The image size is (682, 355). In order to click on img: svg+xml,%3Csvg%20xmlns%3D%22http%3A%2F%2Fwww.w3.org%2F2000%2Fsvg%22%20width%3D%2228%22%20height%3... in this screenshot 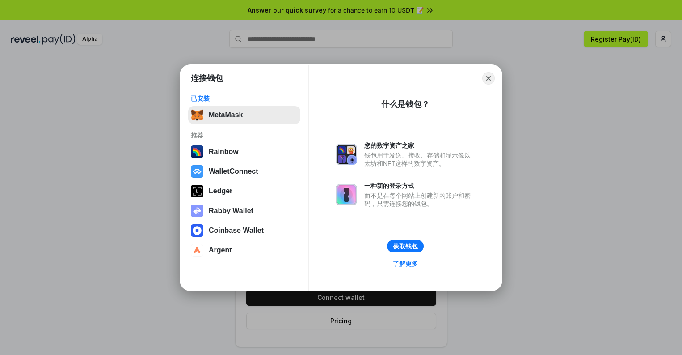, I will do `click(197, 191)`.